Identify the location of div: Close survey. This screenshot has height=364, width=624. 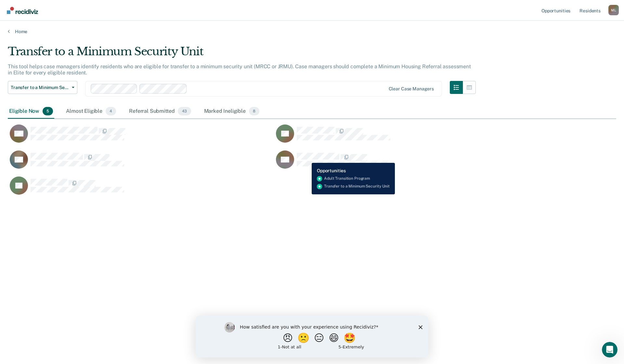
(225, 12).